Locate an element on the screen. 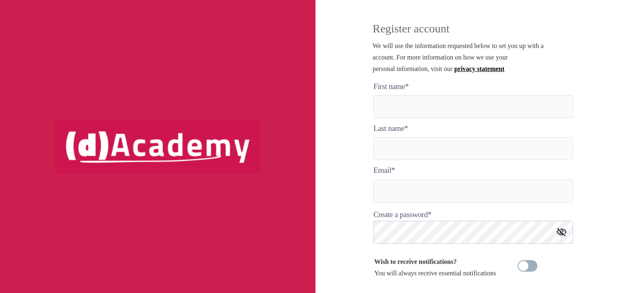 The height and width of the screenshot is (293, 631). div: You will always receive essential notifications is located at coordinates (435, 268).